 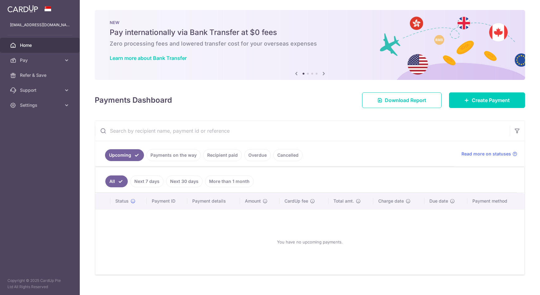 What do you see at coordinates (167, 201) in the screenshot?
I see `th: Payment ID` at bounding box center [167, 201].